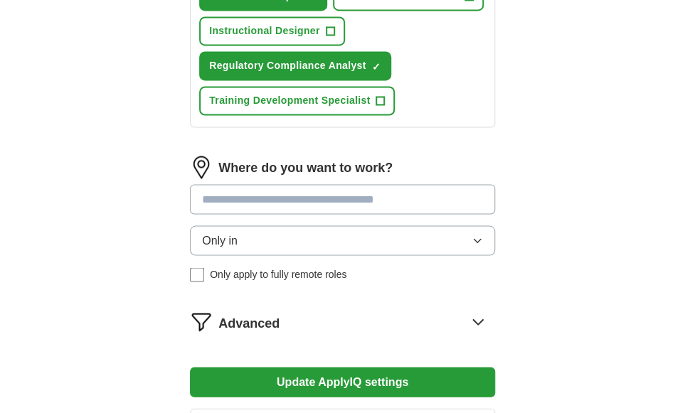 Image resolution: width=685 pixels, height=413 pixels. Describe the element at coordinates (278, 274) in the screenshot. I see `span: Only apply to fully remote roles` at that location.